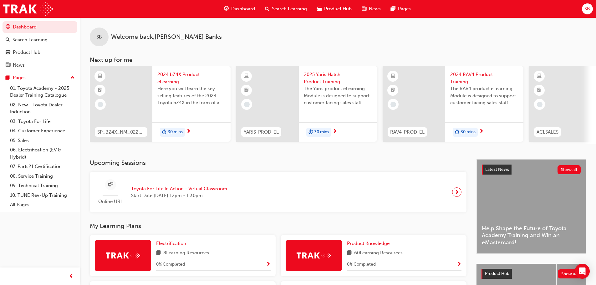  Describe the element at coordinates (311, 132) in the screenshot. I see `span: duration-icon` at that location.